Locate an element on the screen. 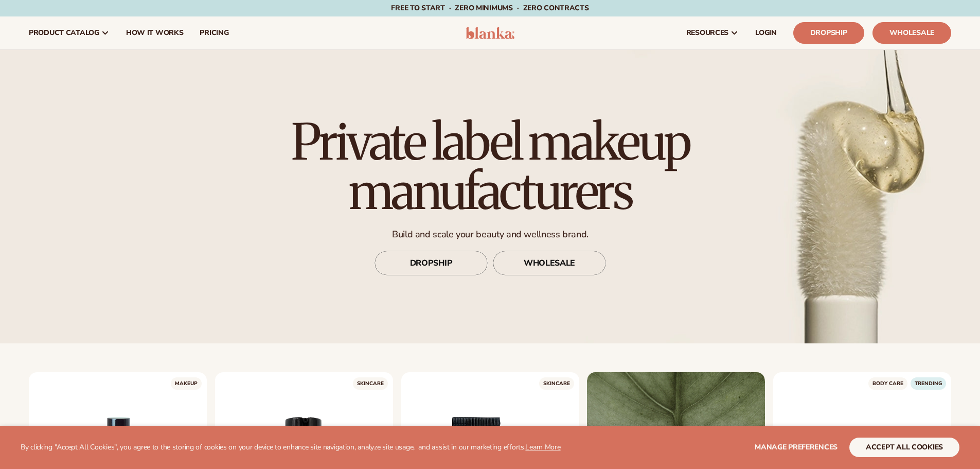 The width and height of the screenshot is (980, 469). img: logo is located at coordinates (490, 33).